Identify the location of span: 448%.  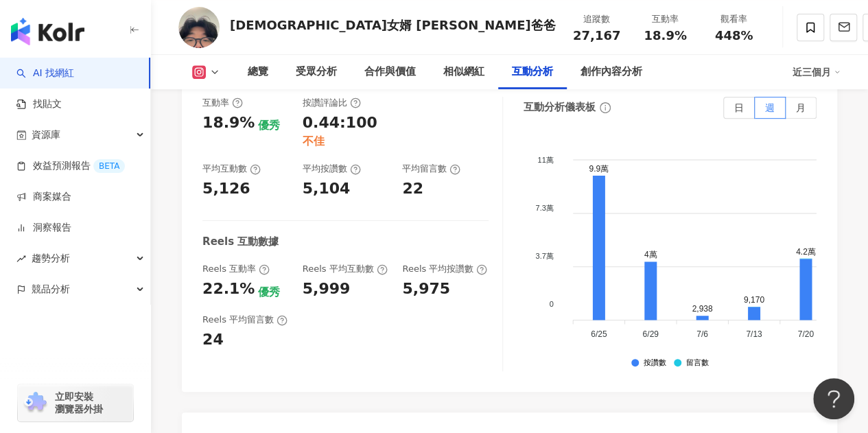
(734, 36).